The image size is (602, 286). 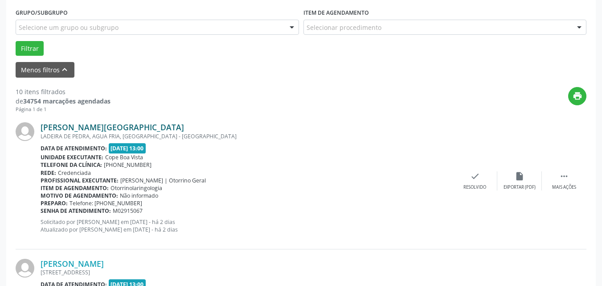 I want to click on span: Credenciada, so click(x=74, y=172).